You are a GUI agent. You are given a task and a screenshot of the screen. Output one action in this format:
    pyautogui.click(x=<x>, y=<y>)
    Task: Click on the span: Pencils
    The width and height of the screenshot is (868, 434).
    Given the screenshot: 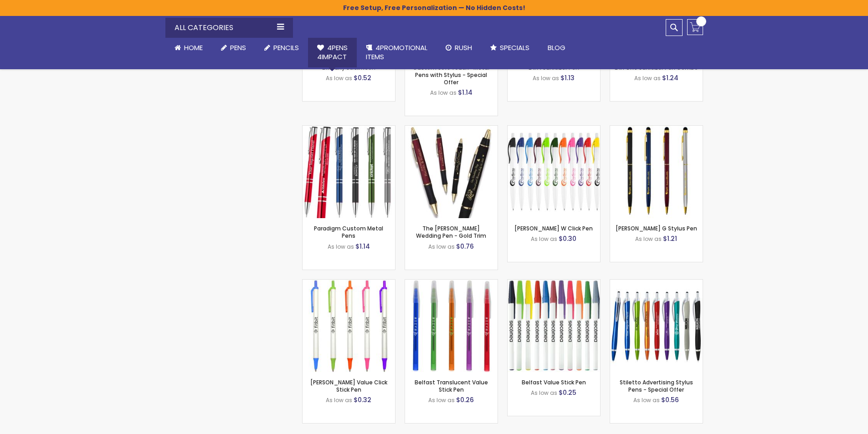 What is the action you would take?
    pyautogui.click(x=286, y=48)
    